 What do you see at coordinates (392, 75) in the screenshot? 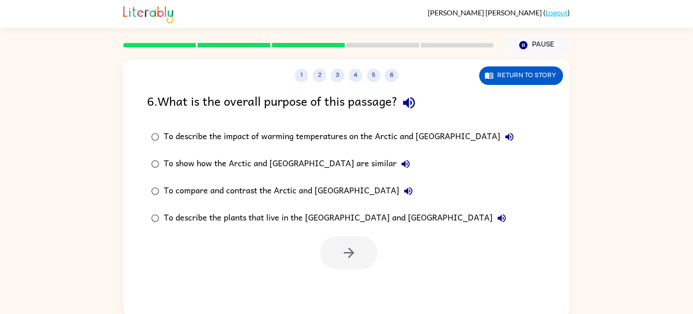
I see `button: 6` at bounding box center [392, 75].